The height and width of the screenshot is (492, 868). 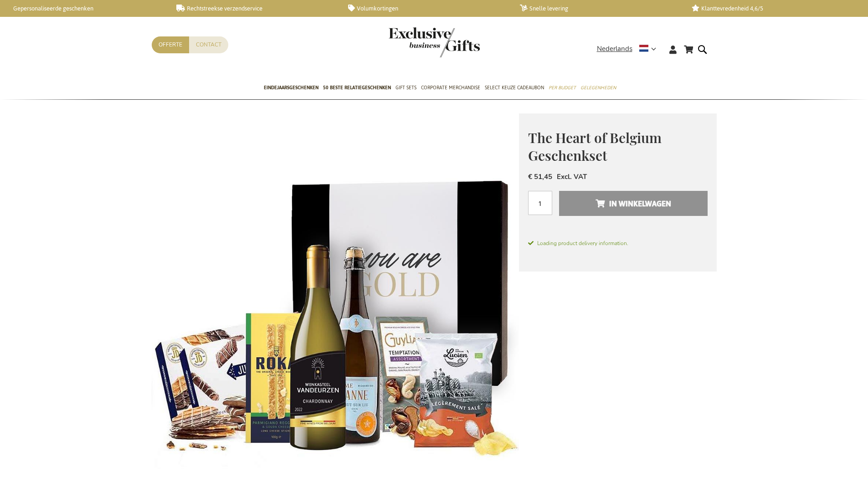 What do you see at coordinates (335, 296) in the screenshot?
I see `img: The Heart Of Belgium Gift Set` at bounding box center [335, 296].